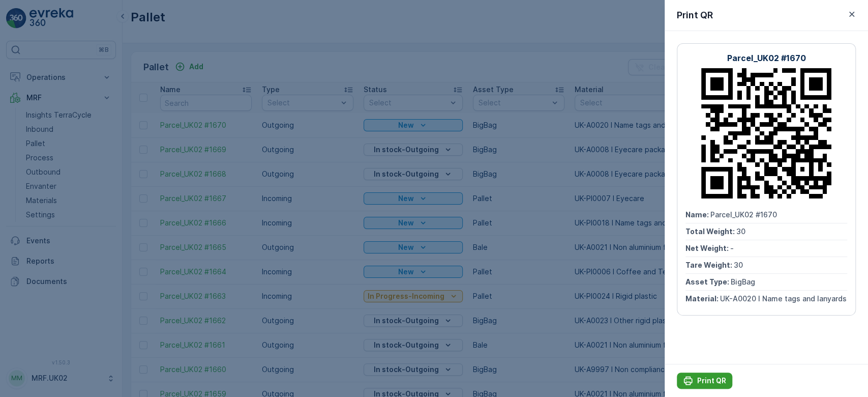 The image size is (868, 397). I want to click on span: BigBag, so click(743, 281).